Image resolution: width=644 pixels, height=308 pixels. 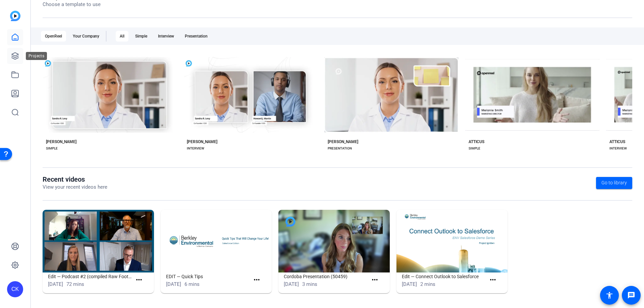 What do you see at coordinates (340, 148) in the screenshot?
I see `div: PRESENTATION` at bounding box center [340, 148].